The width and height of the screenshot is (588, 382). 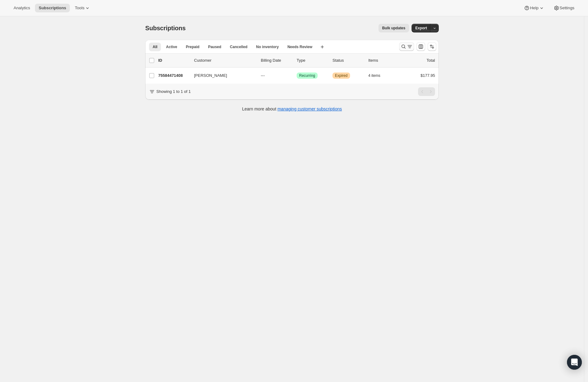 I want to click on button: Subscriptions, so click(x=52, y=8).